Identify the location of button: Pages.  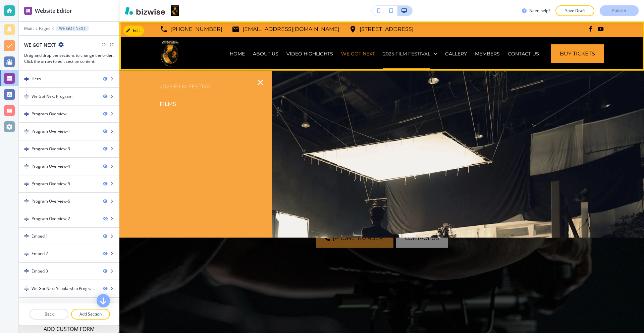
(45, 28).